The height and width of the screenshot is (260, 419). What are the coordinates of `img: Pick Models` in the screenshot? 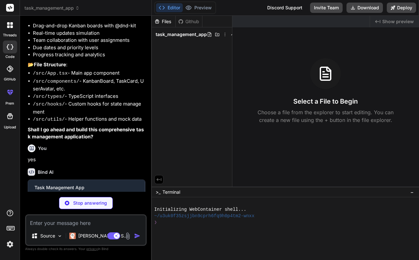 It's located at (60, 236).